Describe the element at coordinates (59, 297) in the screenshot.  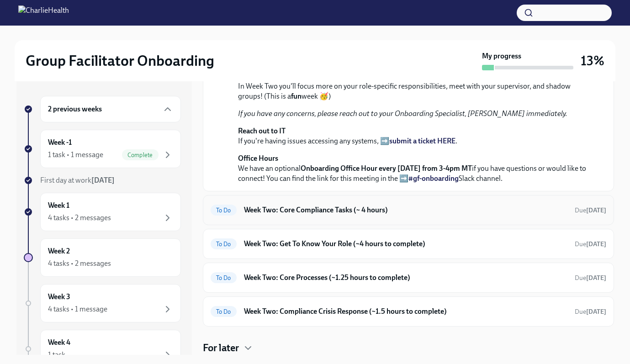
I see `h6: Week 3` at that location.